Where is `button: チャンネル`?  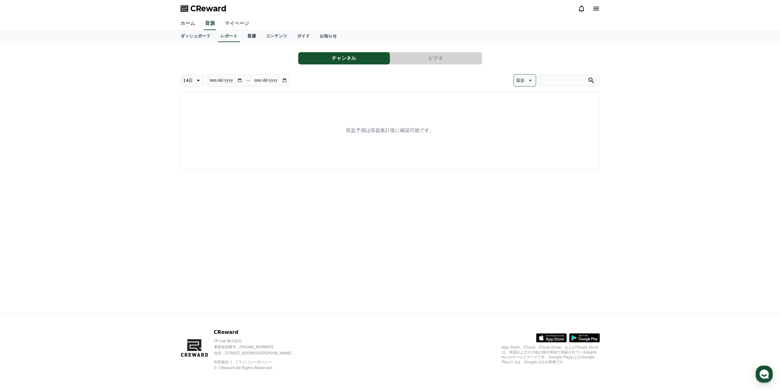 button: チャンネル is located at coordinates (344, 58).